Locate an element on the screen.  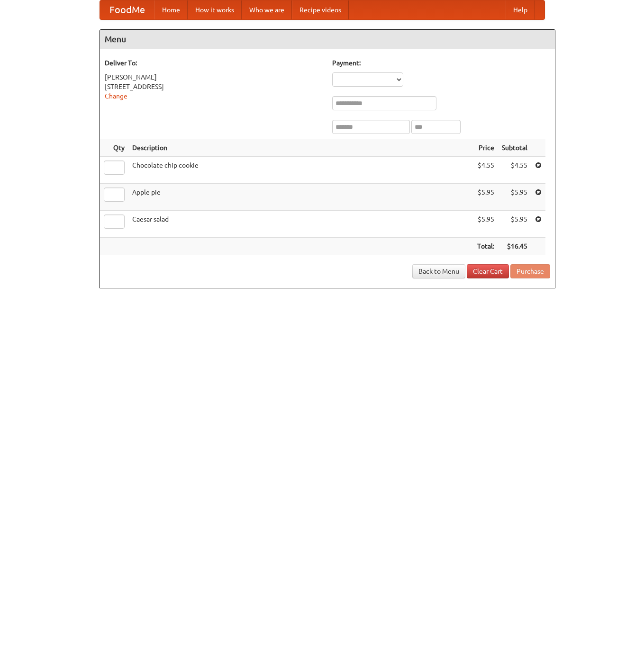
th: $16.45 is located at coordinates (514, 246).